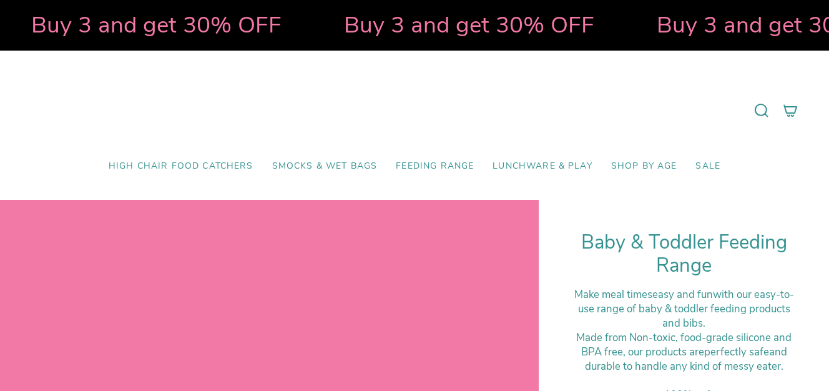 The image size is (829, 391). Describe the element at coordinates (542, 166) in the screenshot. I see `a: Lunchware & Play` at that location.